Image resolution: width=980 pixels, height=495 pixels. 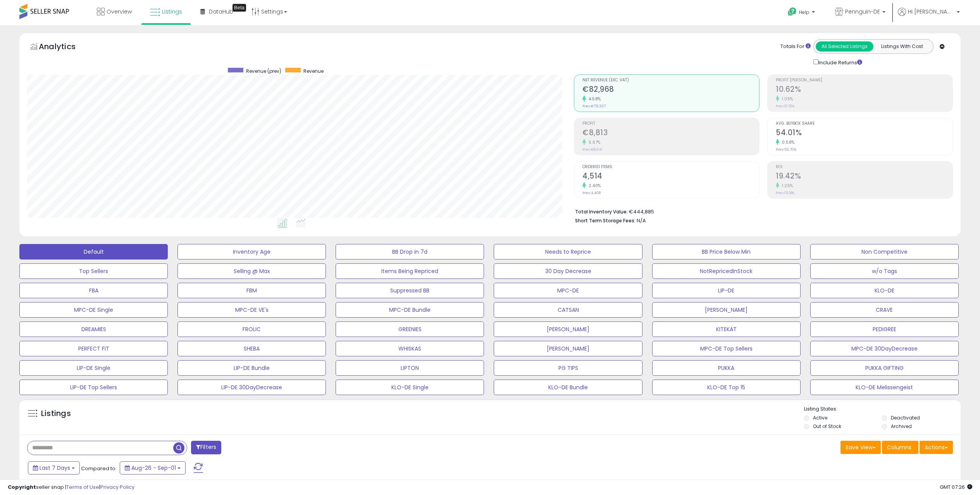 I want to click on button: Top Sellers, so click(x=93, y=271).